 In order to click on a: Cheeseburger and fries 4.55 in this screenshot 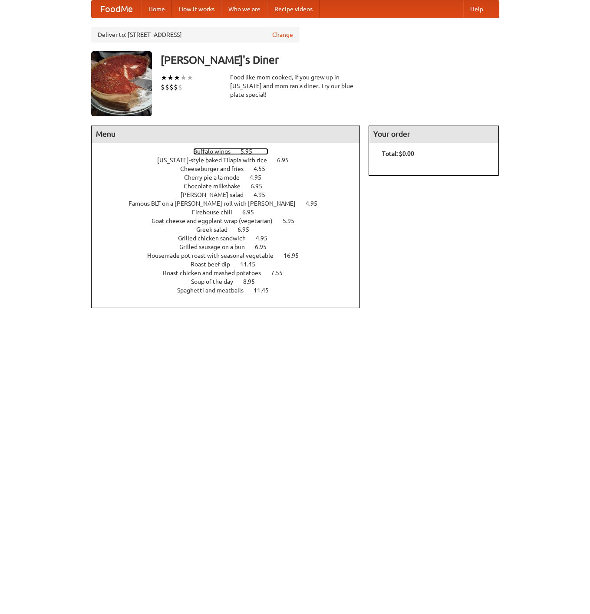, I will do `click(230, 169)`.